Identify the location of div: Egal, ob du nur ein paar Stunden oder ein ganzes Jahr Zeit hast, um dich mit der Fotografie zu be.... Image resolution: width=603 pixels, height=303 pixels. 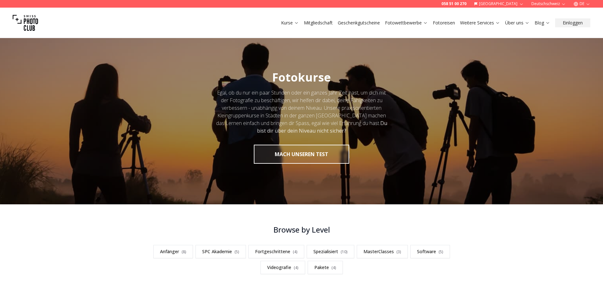
(302, 112).